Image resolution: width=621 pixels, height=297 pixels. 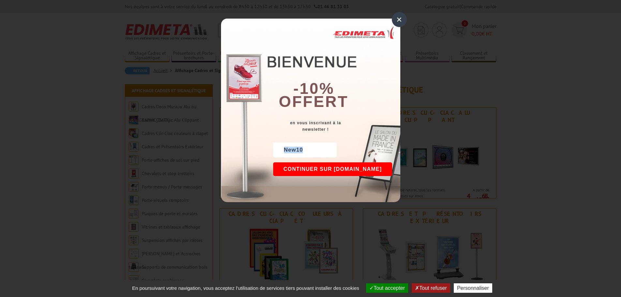 What do you see at coordinates (473, 288) in the screenshot?
I see `button: Personnaliser (fenêtre modale)` at bounding box center [473, 288].